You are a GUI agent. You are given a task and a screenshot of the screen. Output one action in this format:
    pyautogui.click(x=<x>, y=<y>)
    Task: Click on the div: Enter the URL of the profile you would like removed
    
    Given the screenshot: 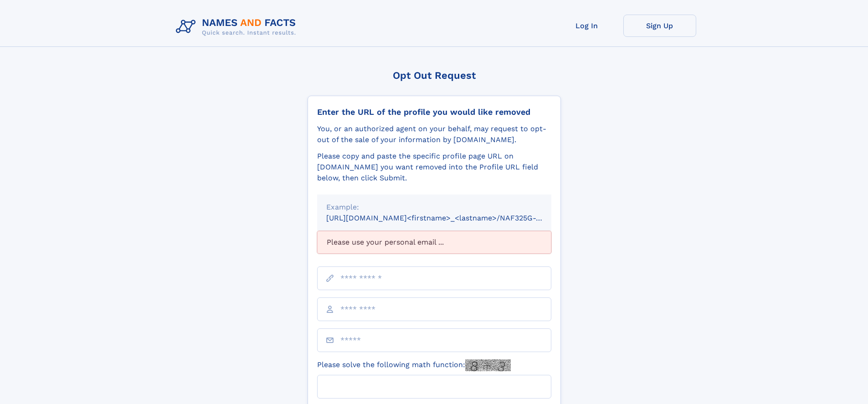 What is the action you would take?
    pyautogui.click(x=434, y=112)
    